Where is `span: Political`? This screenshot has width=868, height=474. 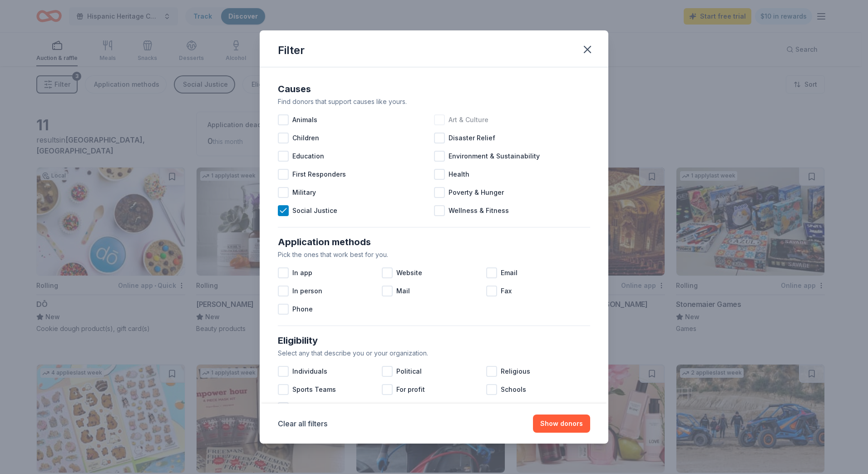 span: Political is located at coordinates (409, 371).